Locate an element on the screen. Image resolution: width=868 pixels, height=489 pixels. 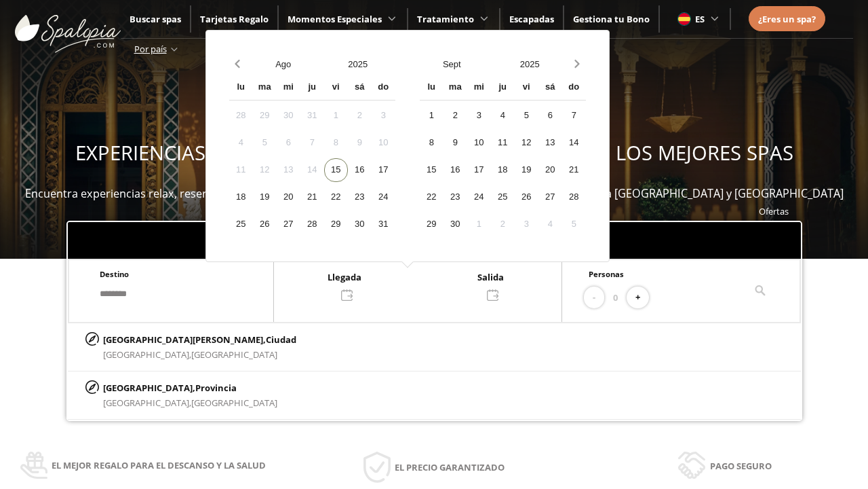
div: lu is located at coordinates (241, 87).